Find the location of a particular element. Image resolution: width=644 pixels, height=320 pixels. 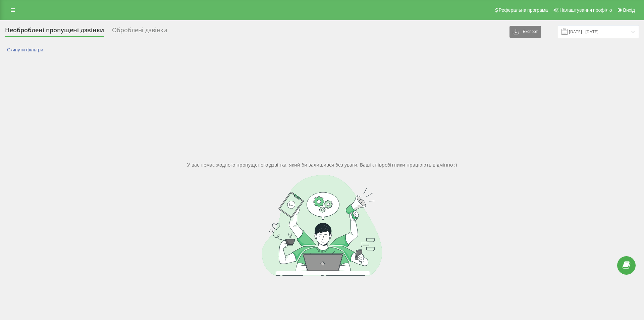

button: Експорт is located at coordinates (525, 32).